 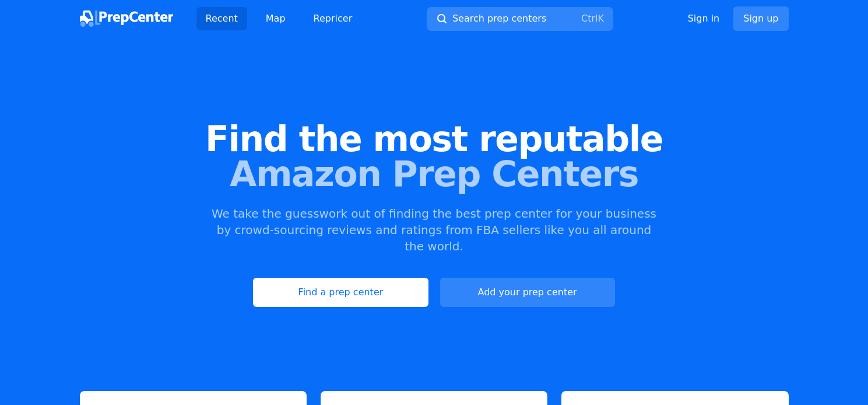 I want to click on a: Map, so click(x=276, y=19).